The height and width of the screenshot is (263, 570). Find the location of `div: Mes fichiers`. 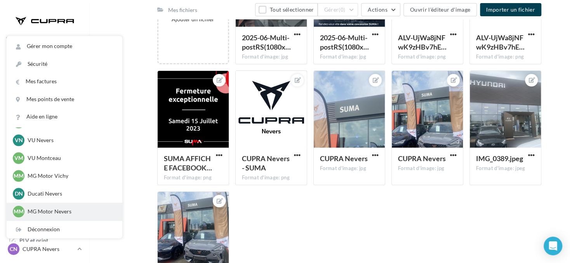

div: Mes fichiers is located at coordinates (182, 10).